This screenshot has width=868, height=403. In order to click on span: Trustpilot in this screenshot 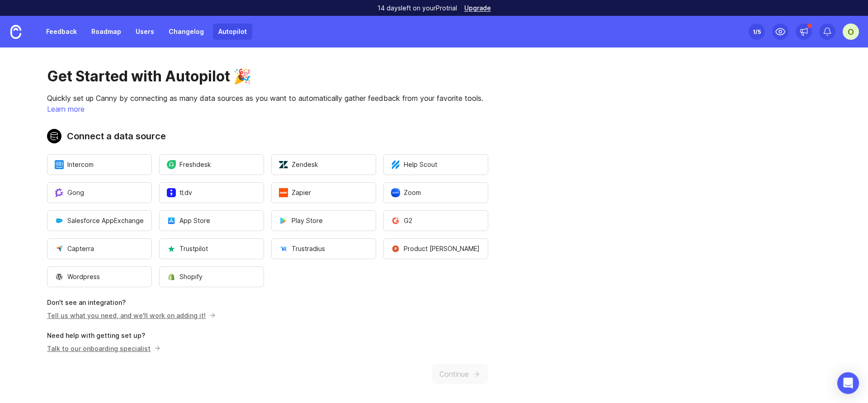, I will do `click(187, 248)`.